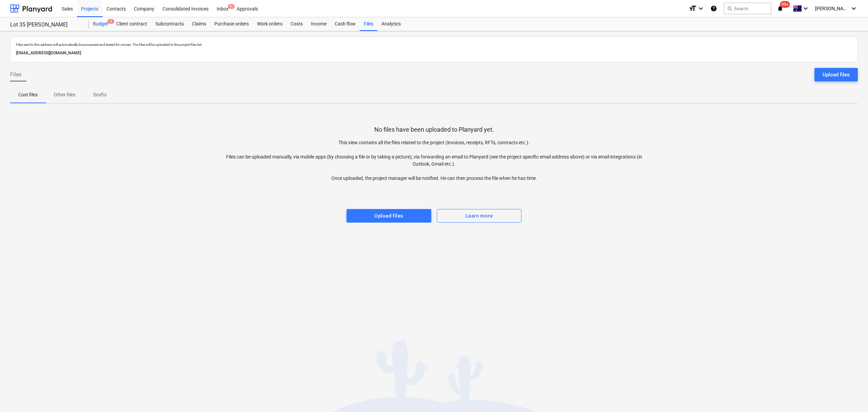  What do you see at coordinates (779, 8) in the screenshot?
I see `i: notifications` at bounding box center [779, 8].